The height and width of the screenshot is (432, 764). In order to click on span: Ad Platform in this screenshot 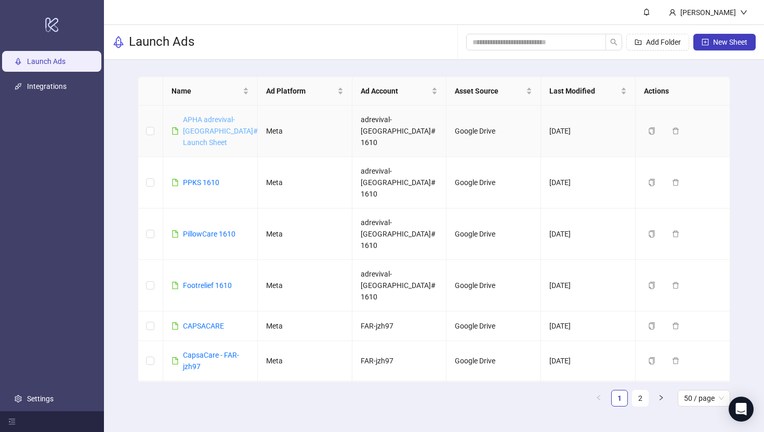, I will do `click(300, 91)`.